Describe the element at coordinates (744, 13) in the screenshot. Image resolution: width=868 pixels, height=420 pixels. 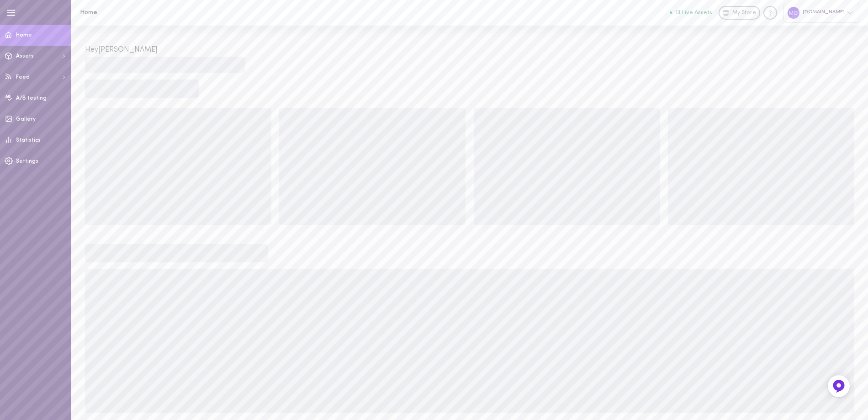
I see `span: My Store` at that location.